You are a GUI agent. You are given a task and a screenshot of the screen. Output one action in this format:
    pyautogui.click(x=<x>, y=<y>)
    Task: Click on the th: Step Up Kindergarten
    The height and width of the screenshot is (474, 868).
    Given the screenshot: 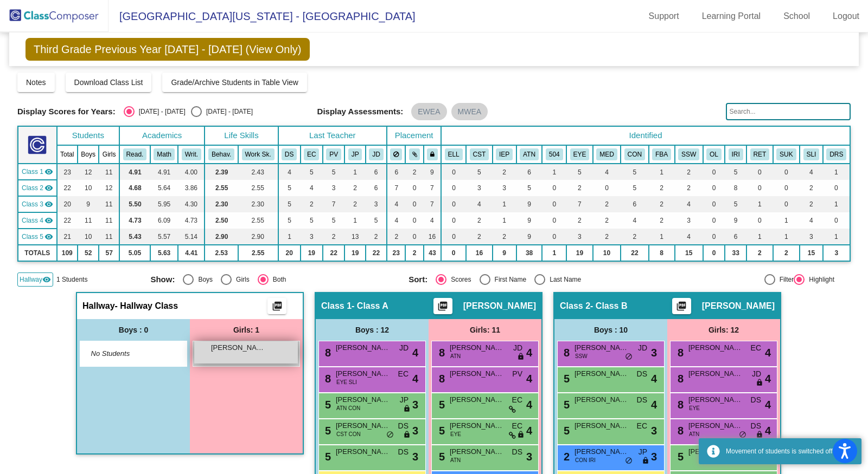 What is the action you would take?
    pyautogui.click(x=785, y=155)
    